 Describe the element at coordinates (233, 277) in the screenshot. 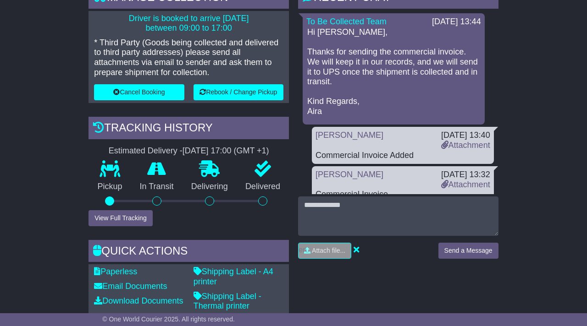

I see `a: Shipping Label - A4 printer` at that location.